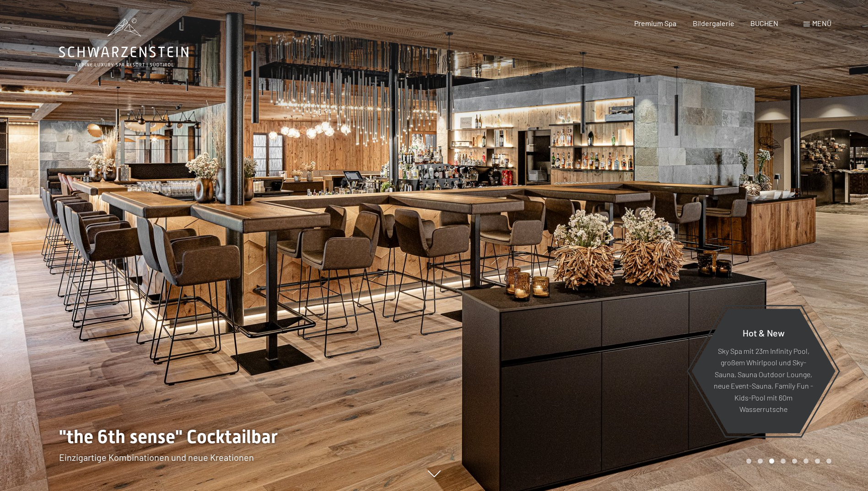 The image size is (868, 491). I want to click on div: Carousel Page 6, so click(806, 461).